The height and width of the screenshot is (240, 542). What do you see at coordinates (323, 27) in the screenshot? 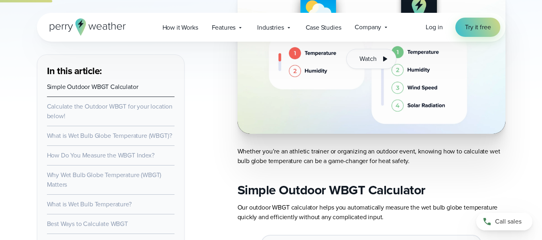
I see `a: Case Studies` at bounding box center [323, 27].